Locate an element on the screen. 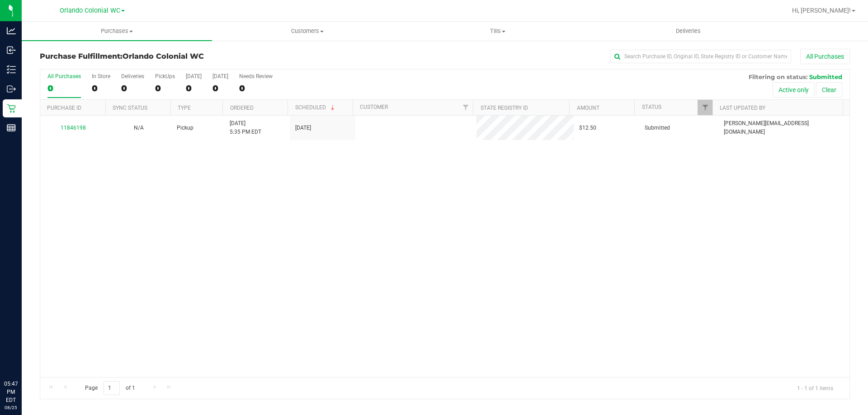 This screenshot has height=415, width=868. p: 05:47 PM EDT is located at coordinates (11, 392).